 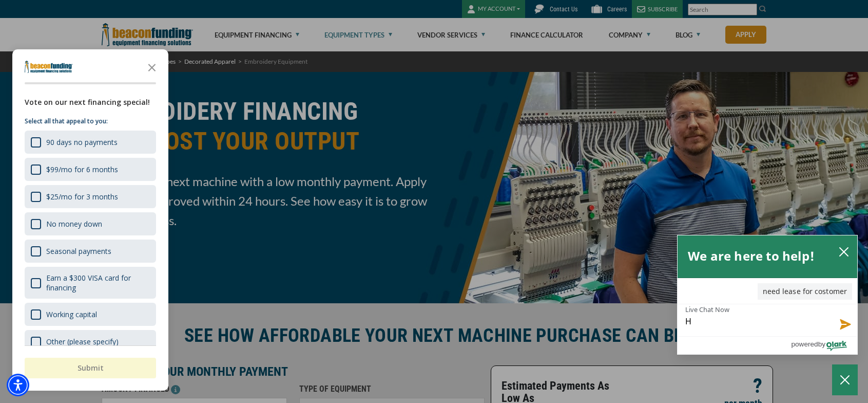 What do you see at coordinates (90, 368) in the screenshot?
I see `button: Submit` at bounding box center [90, 368].